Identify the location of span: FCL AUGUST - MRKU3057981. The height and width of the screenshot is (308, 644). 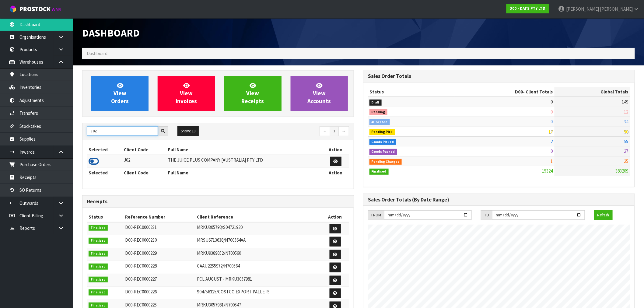
(224, 279).